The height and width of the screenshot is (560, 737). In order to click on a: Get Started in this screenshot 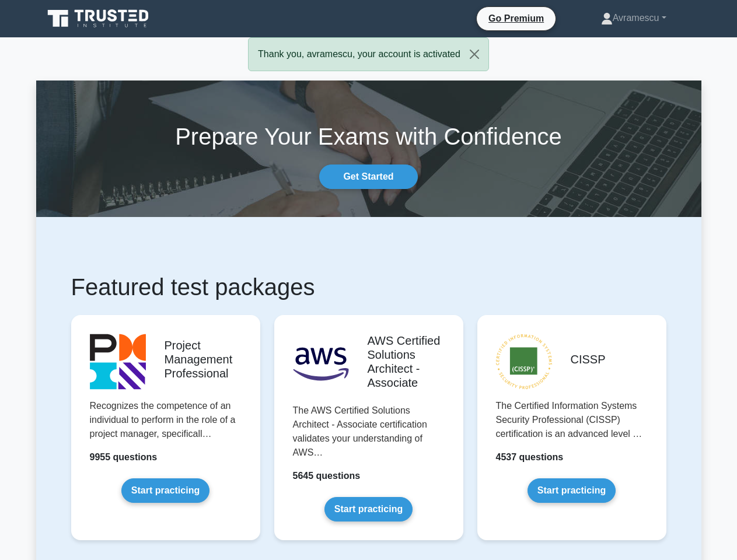, I will do `click(368, 177)`.